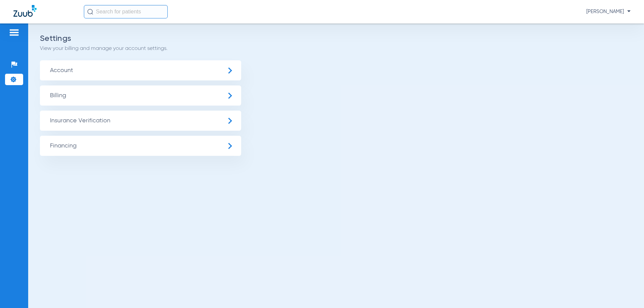 This screenshot has width=644, height=308. I want to click on span: Insurance Verification, so click(141, 121).